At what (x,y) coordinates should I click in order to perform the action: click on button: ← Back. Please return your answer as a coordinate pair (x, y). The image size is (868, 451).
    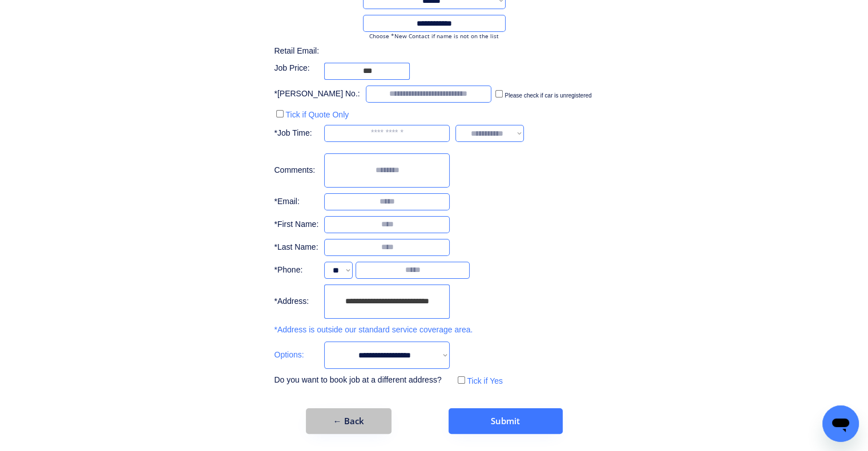
    Looking at the image, I should click on (348, 421).